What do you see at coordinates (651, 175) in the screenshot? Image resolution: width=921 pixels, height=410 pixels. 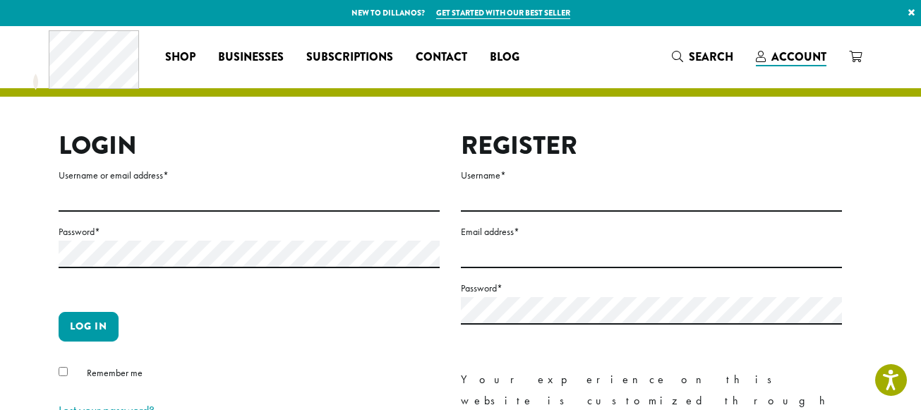 I see `label: Username` at bounding box center [651, 175].